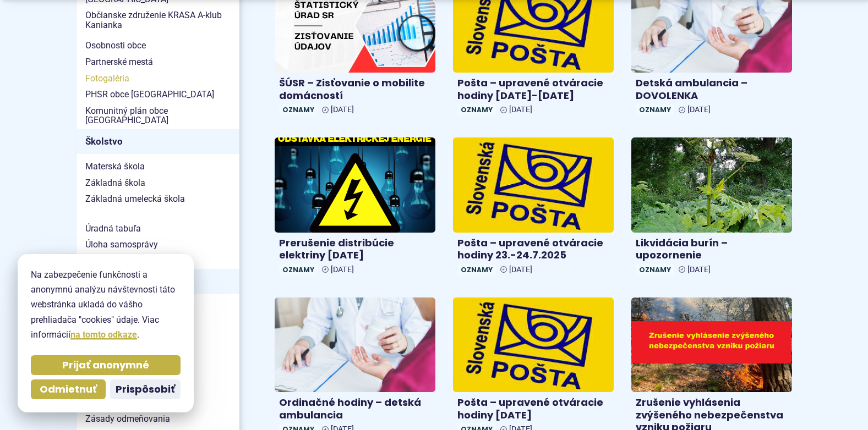  I want to click on span: Úloha samosprávy, so click(158, 245).